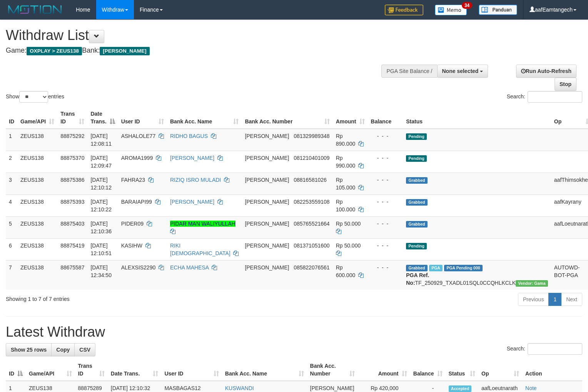  Describe the element at coordinates (139, 136) in the screenshot. I see `span: ASHALOLE77` at that location.